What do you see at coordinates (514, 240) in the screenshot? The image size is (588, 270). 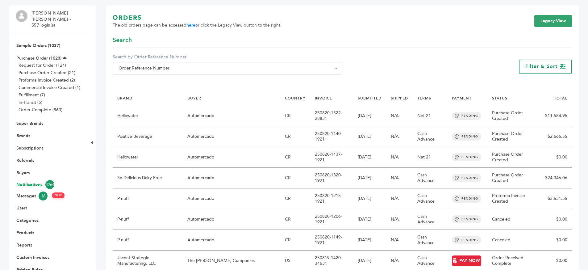 I see `td: Canceled` at bounding box center [514, 240].